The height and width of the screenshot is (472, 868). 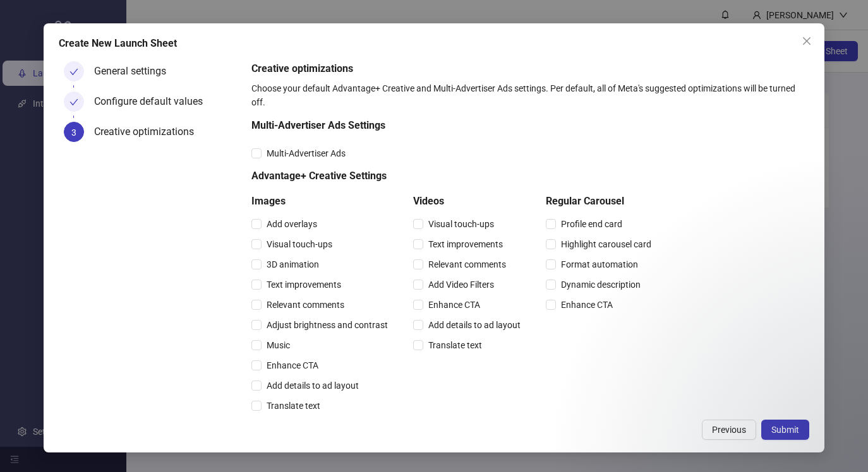 What do you see at coordinates (454, 176) in the screenshot?
I see `h5: Advantage+ Creative Settings` at bounding box center [454, 176].